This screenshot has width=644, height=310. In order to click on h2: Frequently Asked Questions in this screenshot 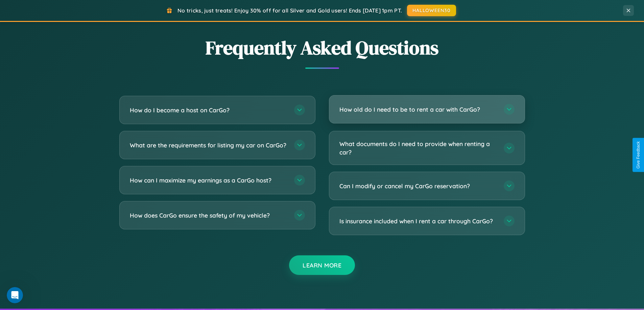, I will do `click(322, 48)`.